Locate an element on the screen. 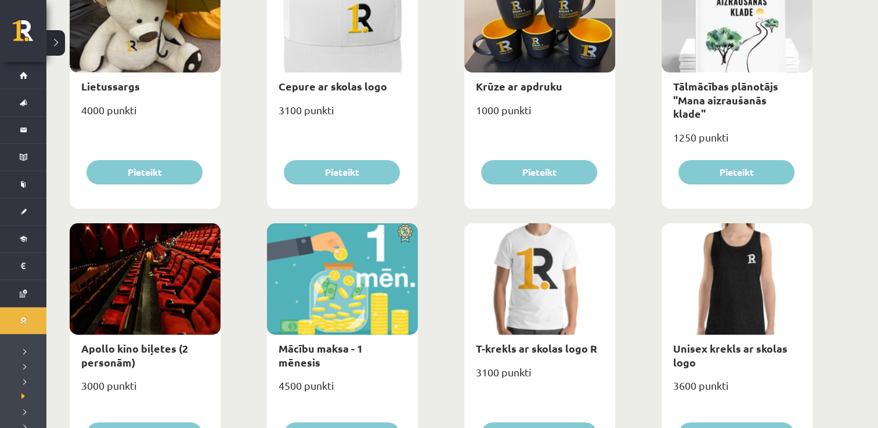  a: Tālmācības plānotājs "Mana aizraušanās klade" is located at coordinates (725, 100).